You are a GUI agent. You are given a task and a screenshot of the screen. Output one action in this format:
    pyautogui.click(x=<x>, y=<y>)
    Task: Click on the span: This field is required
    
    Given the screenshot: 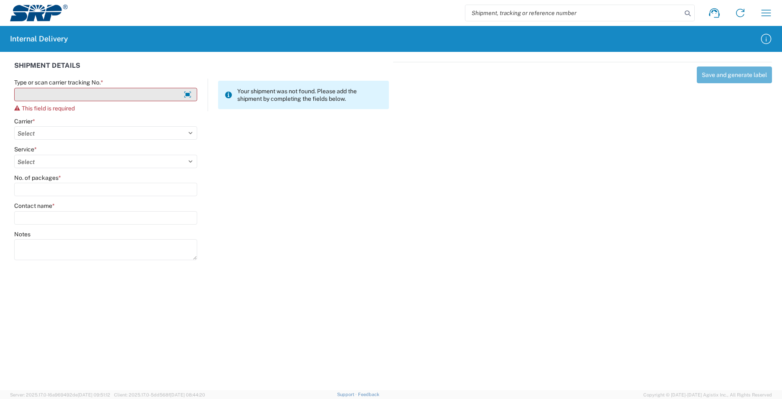 What is the action you would take?
    pyautogui.click(x=48, y=108)
    